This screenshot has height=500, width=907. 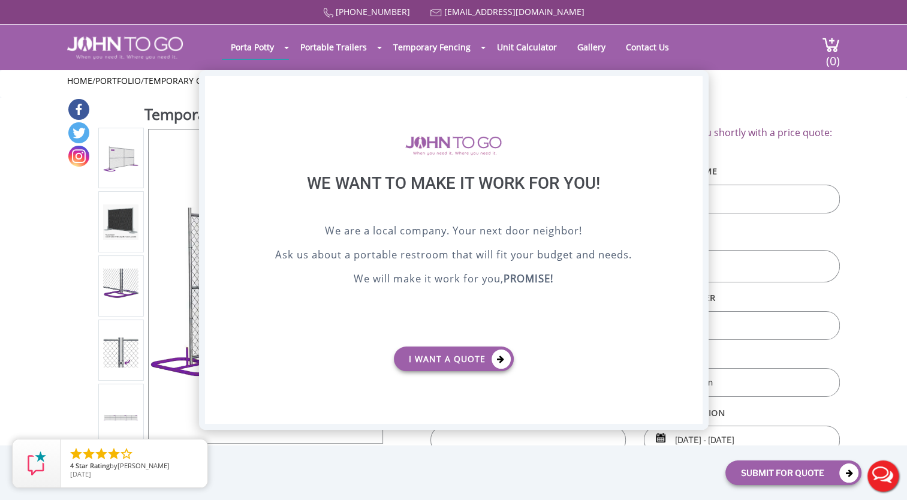 I want to click on p: Ask us about a portable restroom that will fit your budget and needs., so click(x=454, y=256).